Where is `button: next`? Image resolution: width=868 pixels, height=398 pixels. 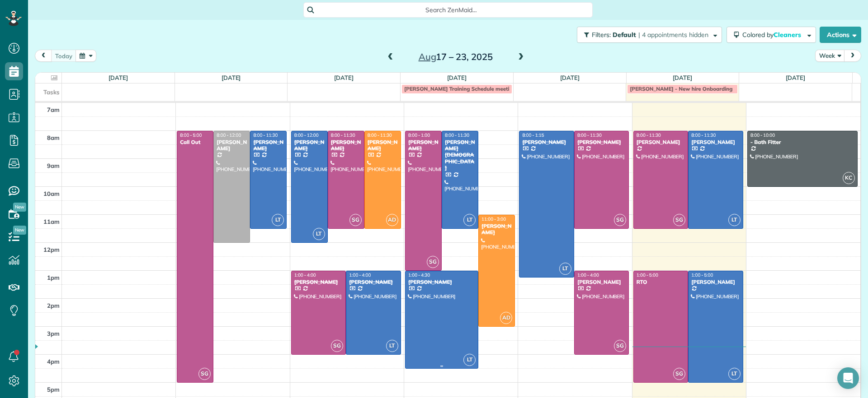
button: next is located at coordinates (852, 55).